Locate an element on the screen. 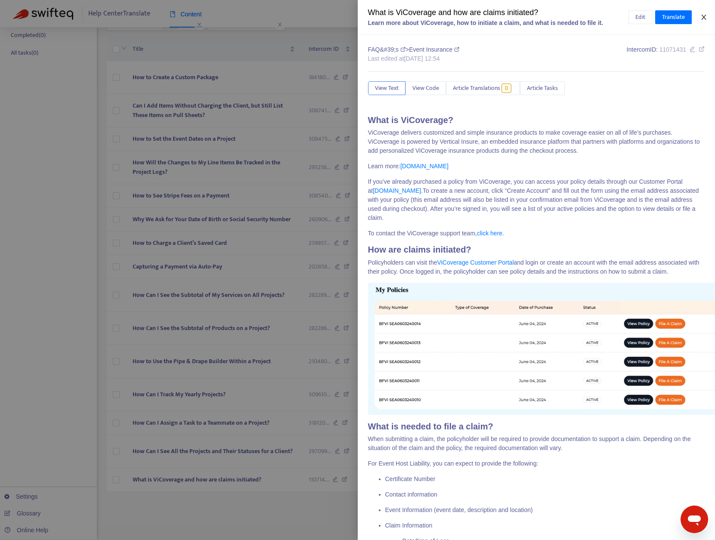 The image size is (715, 540). p: If you’ve already purchased a policy from ViCoverage, you can access your policy details through ... is located at coordinates (536, 200).